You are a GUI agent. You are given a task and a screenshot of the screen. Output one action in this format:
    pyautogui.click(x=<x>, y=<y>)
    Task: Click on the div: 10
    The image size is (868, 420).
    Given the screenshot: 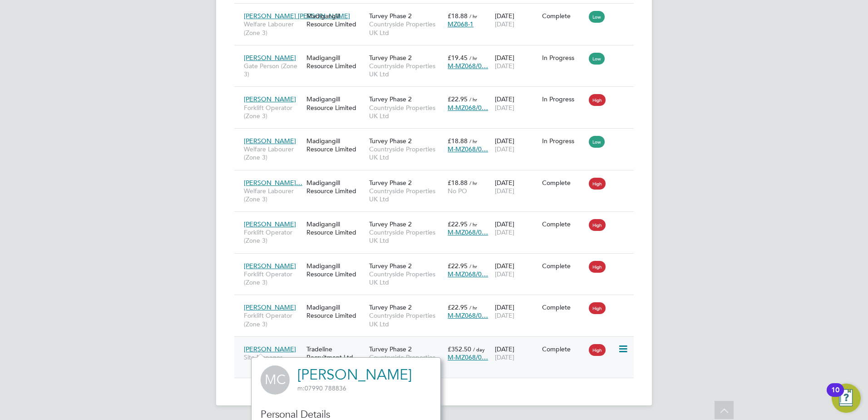 What is the action you would take?
    pyautogui.click(x=836, y=396)
    